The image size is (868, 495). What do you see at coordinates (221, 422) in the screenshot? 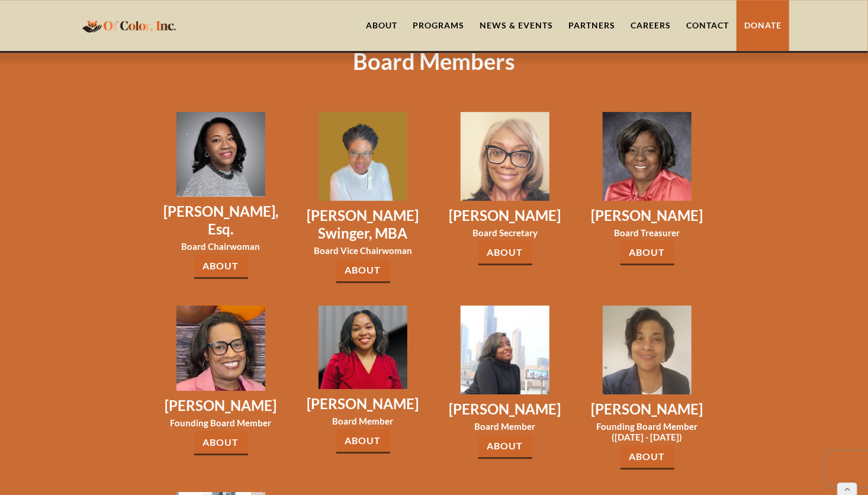
I see `h3: Founding Board Member` at bounding box center [221, 422].